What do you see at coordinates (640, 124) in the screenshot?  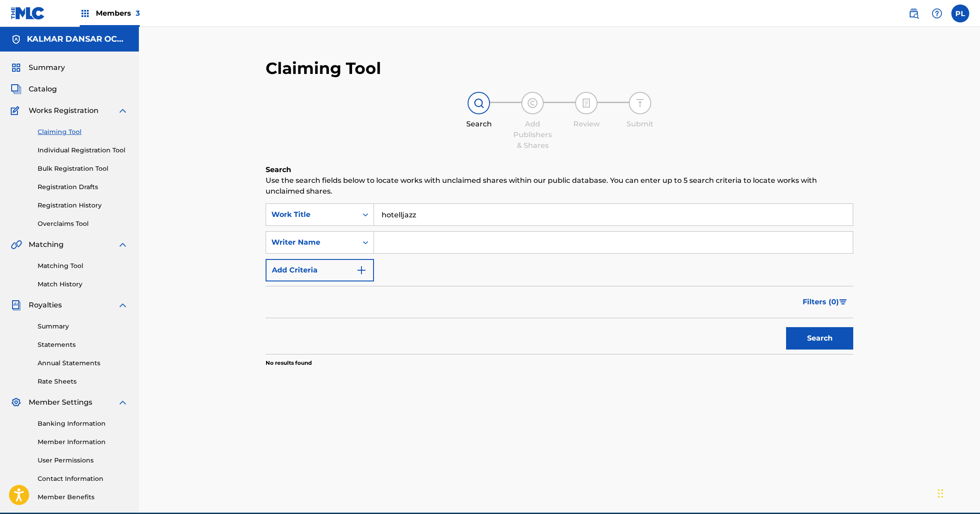 I see `div: Submit` at bounding box center [640, 124].